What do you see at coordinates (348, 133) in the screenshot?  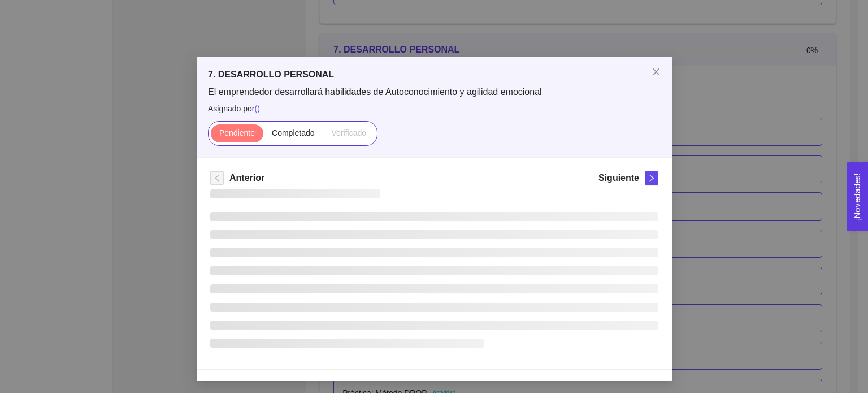 I see `span: Verificado` at bounding box center [348, 133].